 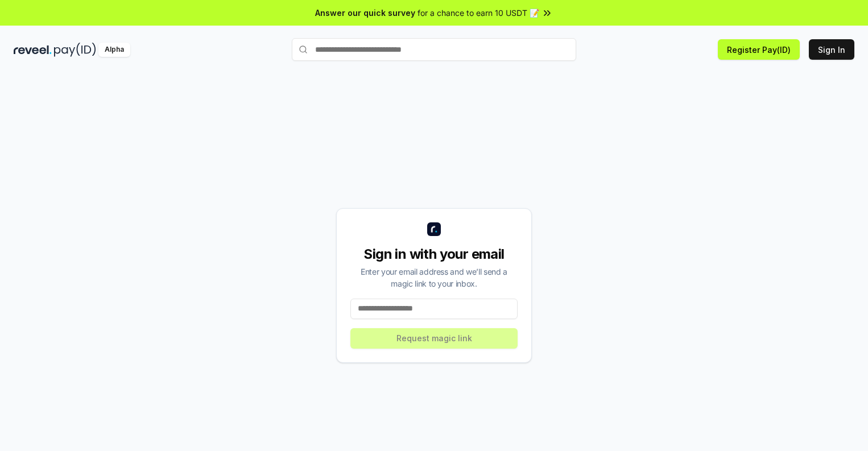 I want to click on div: Alpha, so click(x=114, y=50).